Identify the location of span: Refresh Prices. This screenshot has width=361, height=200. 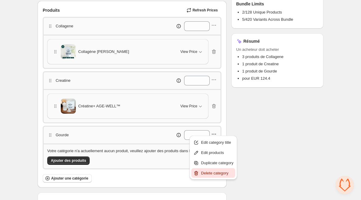
(205, 10).